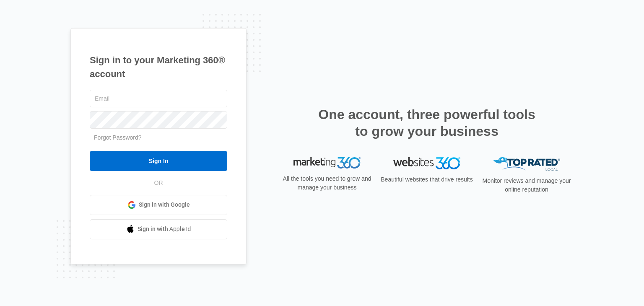  I want to click on a: Forgot Password?, so click(118, 137).